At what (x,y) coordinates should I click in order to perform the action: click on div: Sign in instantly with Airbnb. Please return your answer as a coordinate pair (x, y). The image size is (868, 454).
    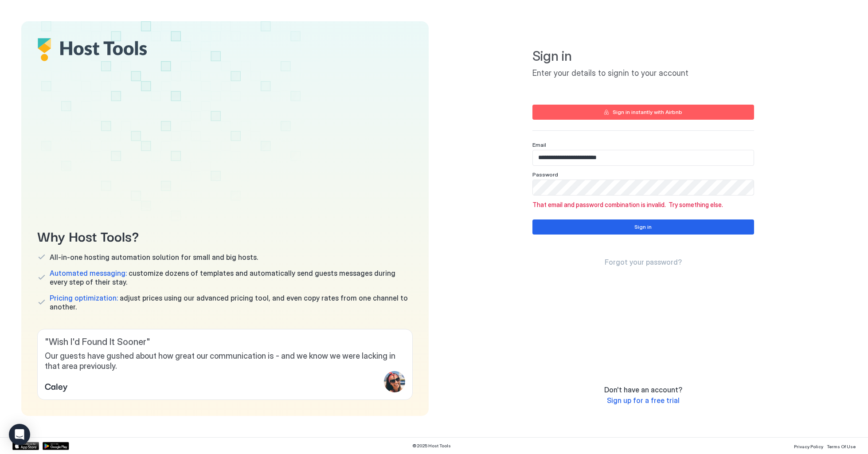
    Looking at the image, I should click on (647, 113).